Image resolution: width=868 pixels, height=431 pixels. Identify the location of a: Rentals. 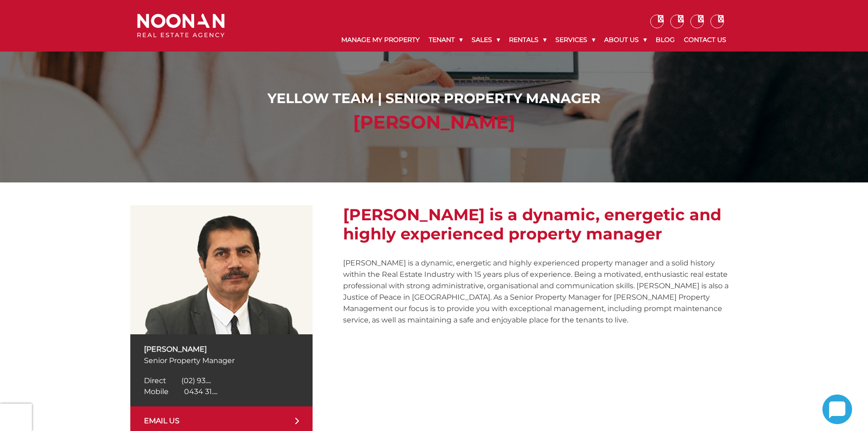
(527, 40).